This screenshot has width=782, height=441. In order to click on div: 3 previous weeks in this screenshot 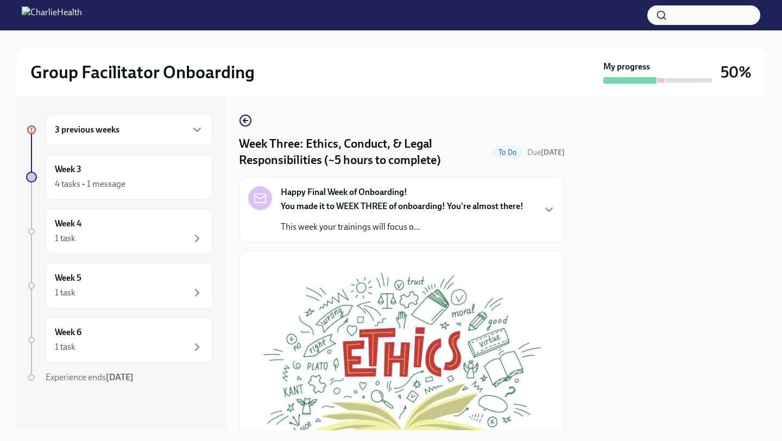, I will do `click(129, 130)`.